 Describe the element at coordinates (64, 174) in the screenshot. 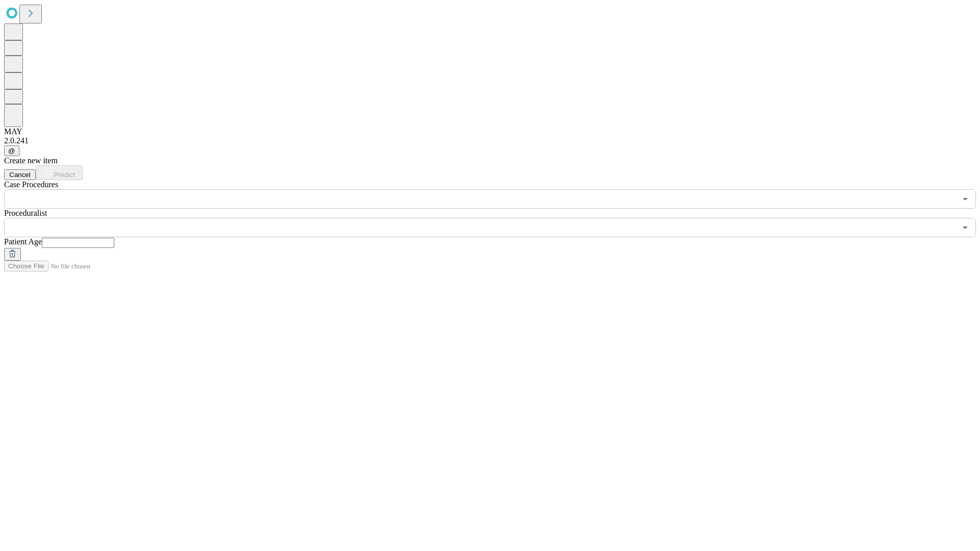

I see `span: Predict` at that location.